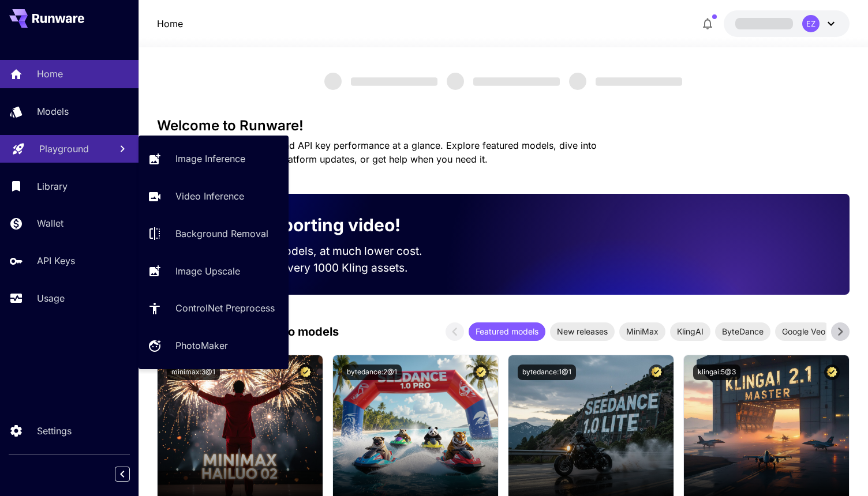  What do you see at coordinates (547, 372) in the screenshot?
I see `button: bytedance:1@1` at bounding box center [547, 372].